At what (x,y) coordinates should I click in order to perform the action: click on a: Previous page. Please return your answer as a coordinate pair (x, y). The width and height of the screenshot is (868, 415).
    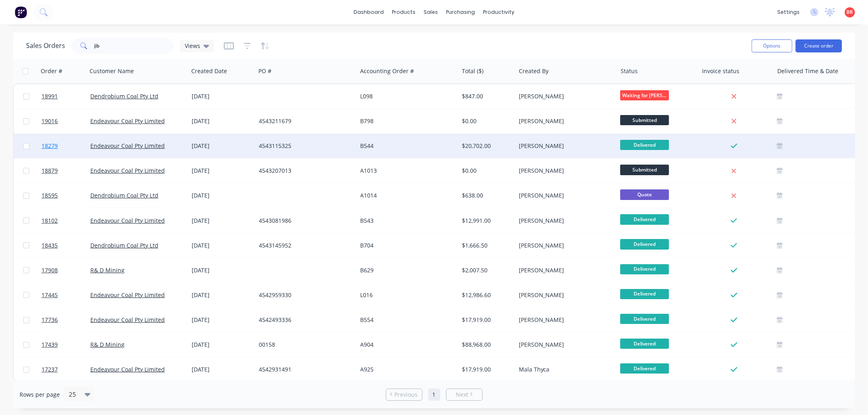
    Looking at the image, I should click on (404, 395).